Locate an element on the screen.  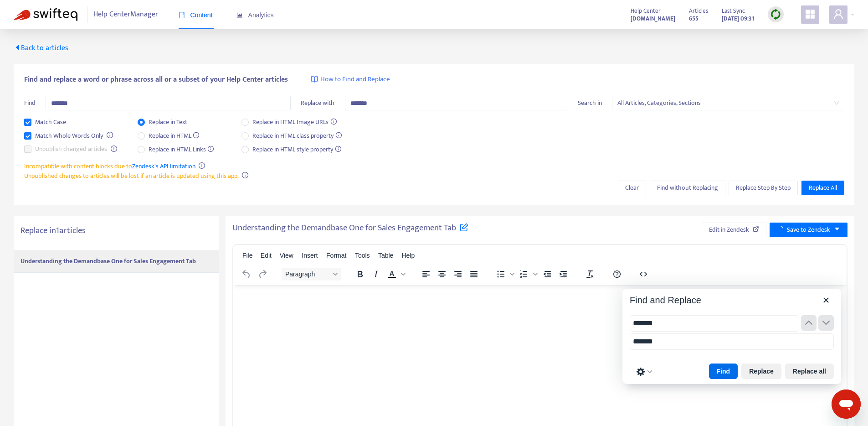
button: Replace all is located at coordinates (809, 371).